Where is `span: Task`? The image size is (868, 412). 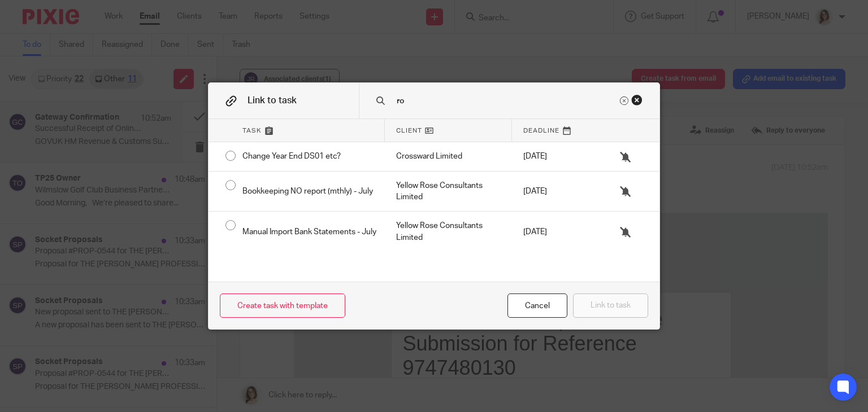
span: Task is located at coordinates (252, 130).